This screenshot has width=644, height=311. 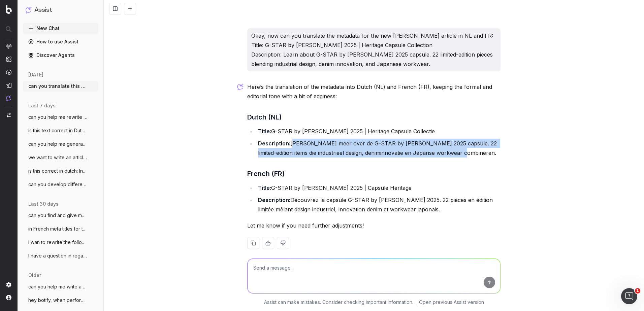 What do you see at coordinates (61, 29) in the screenshot?
I see `button: New Chat` at bounding box center [61, 29].